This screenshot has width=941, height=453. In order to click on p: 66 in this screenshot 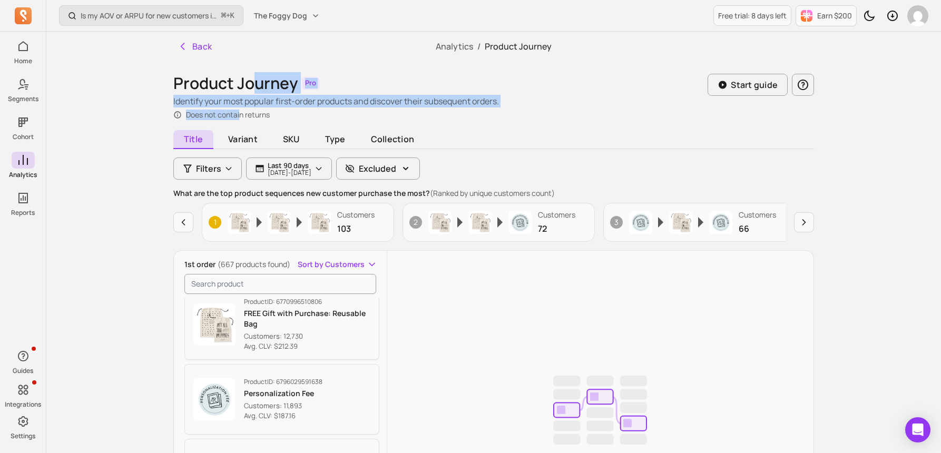, I will do `click(757, 229)`.